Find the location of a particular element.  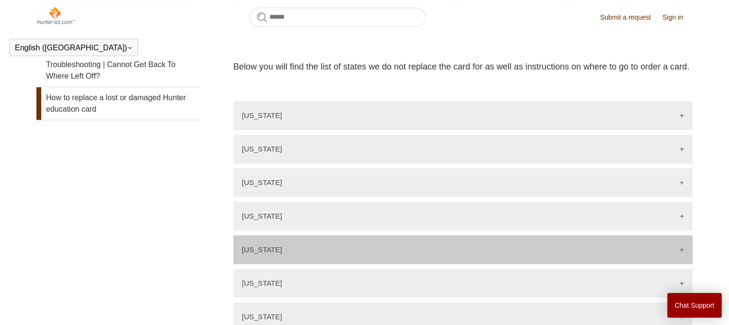

div: Chat Support is located at coordinates (695, 305).